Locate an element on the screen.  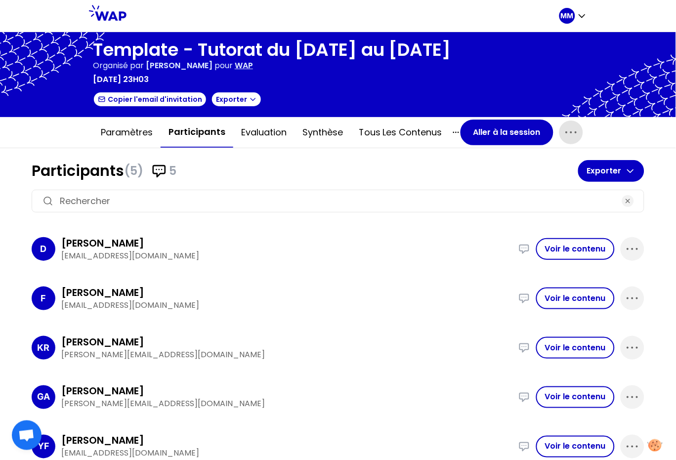
button: Synthèse is located at coordinates (323, 133).